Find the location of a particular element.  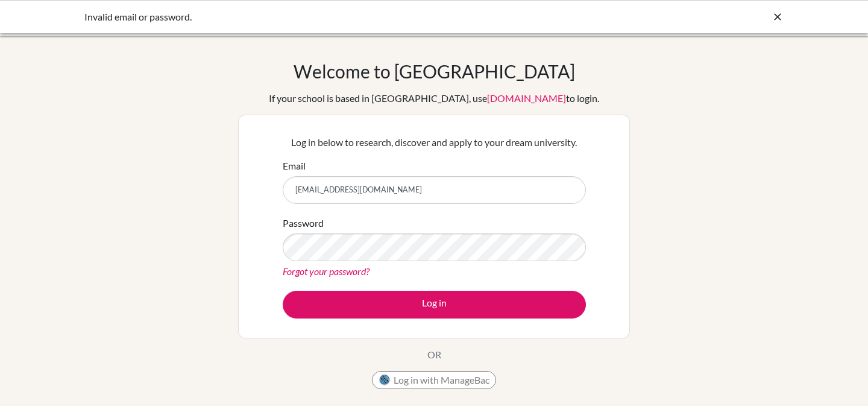

label: Password is located at coordinates (303, 223).